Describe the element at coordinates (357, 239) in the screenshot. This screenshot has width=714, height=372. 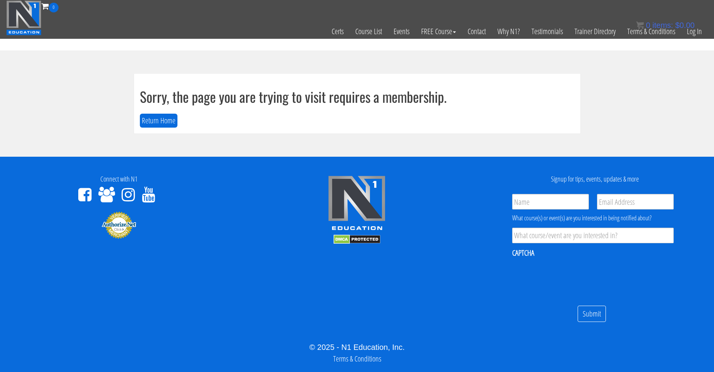
I see `img: DMCA.com Protection Status` at that location.